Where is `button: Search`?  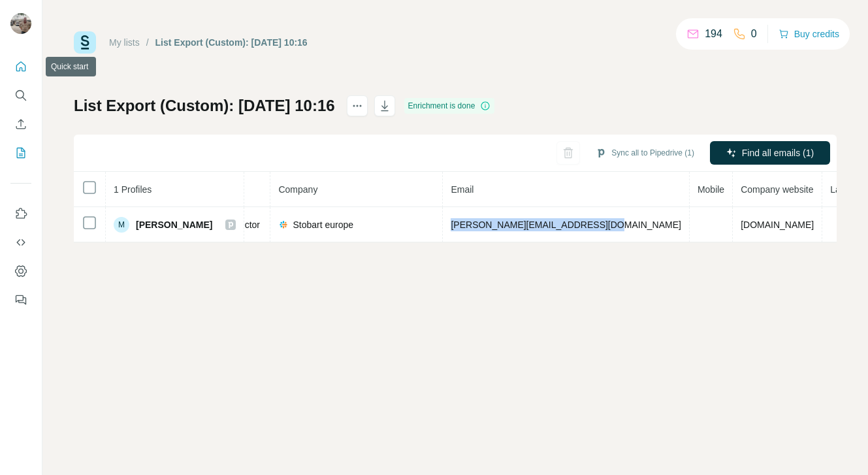
button: Search is located at coordinates (21, 95).